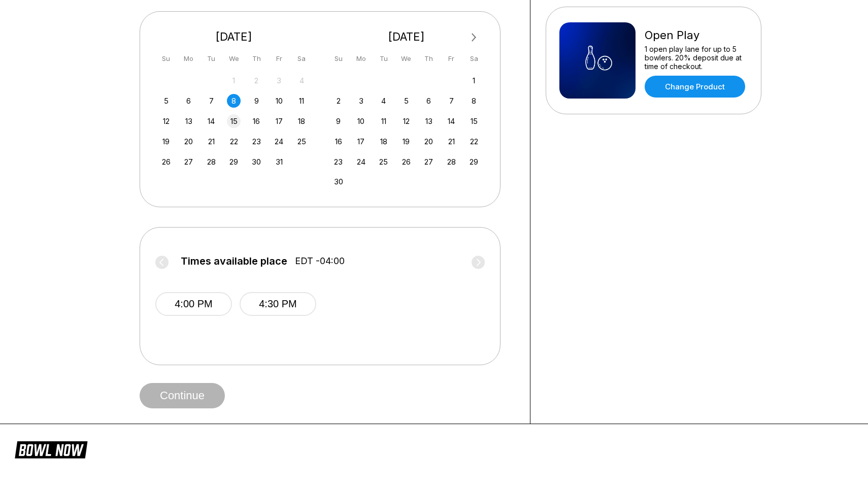 This screenshot has height=481, width=868. Describe the element at coordinates (383, 100) in the screenshot. I see `div: Choose Tuesday, November 4th, 2025` at that location.